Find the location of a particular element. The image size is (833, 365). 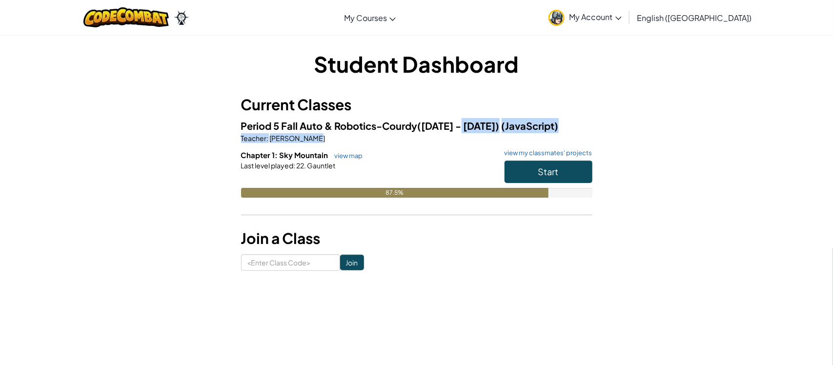

input: Join is located at coordinates (352, 263).